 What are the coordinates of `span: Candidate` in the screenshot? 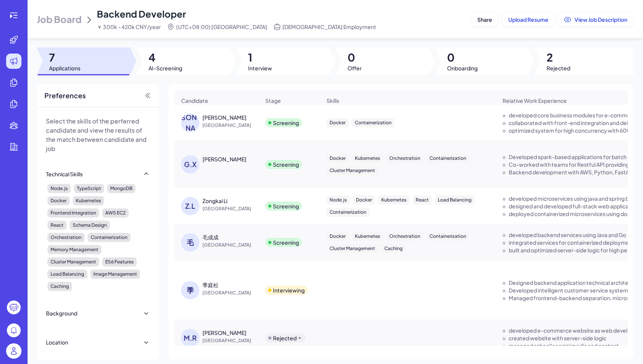 It's located at (194, 100).